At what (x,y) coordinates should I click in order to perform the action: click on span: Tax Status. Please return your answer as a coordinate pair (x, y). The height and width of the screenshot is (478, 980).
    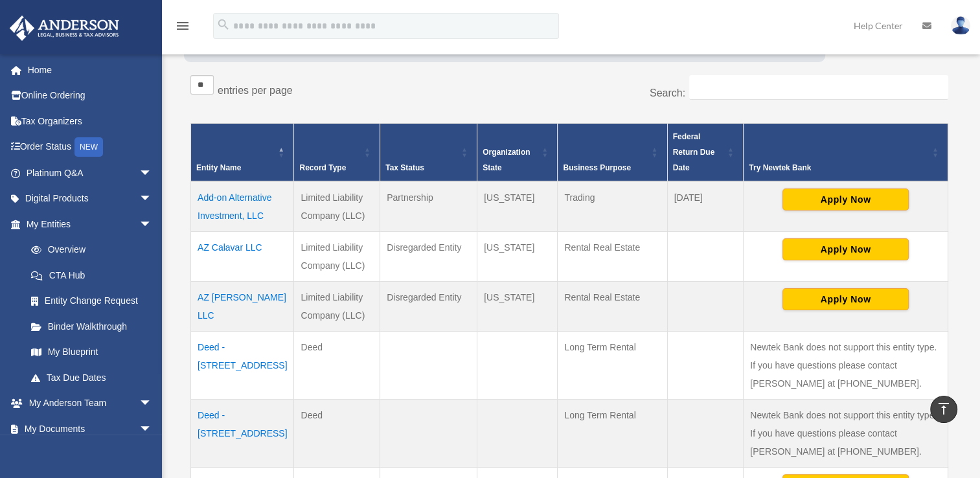
    Looking at the image, I should click on (405, 168).